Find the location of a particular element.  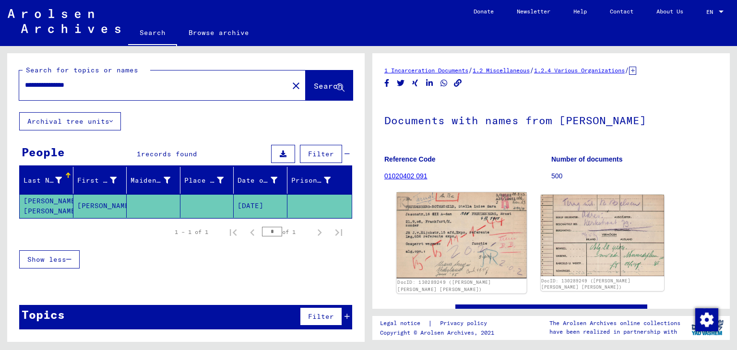

button: Copy link is located at coordinates (458, 83).